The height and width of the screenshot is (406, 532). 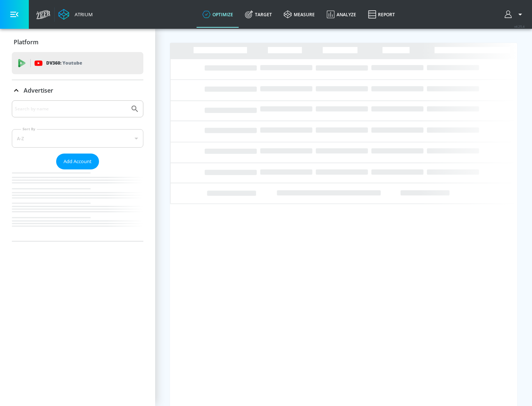 I want to click on a: optimize, so click(x=217, y=14).